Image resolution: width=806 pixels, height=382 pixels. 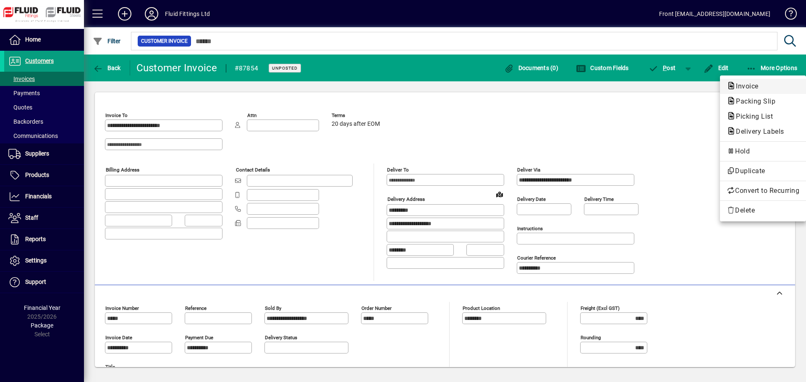 I want to click on span: Convert to Recurring, so click(x=763, y=191).